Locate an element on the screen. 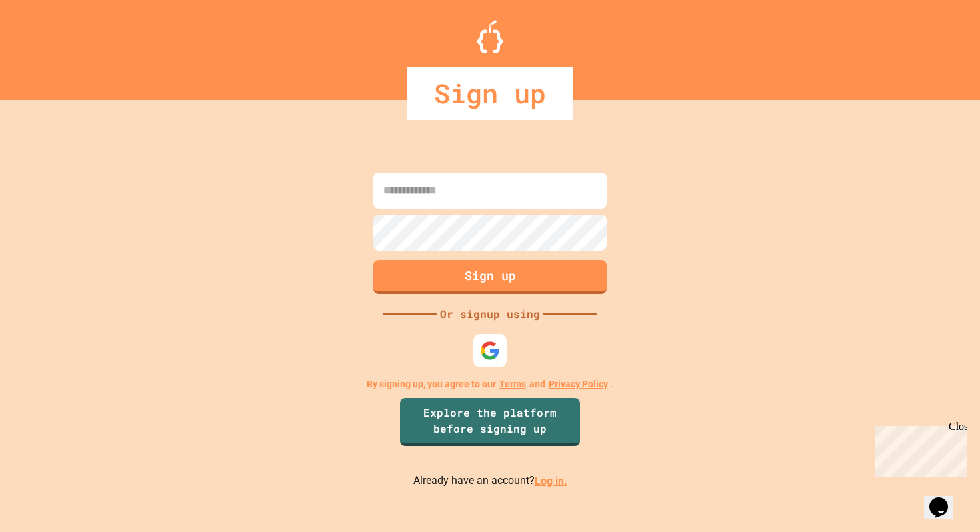 Image resolution: width=980 pixels, height=532 pixels. p: Already have an account? is located at coordinates (490, 480).